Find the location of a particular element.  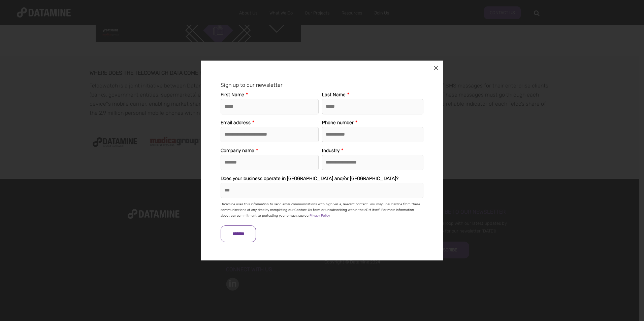

span: Phone number is located at coordinates (338, 122).